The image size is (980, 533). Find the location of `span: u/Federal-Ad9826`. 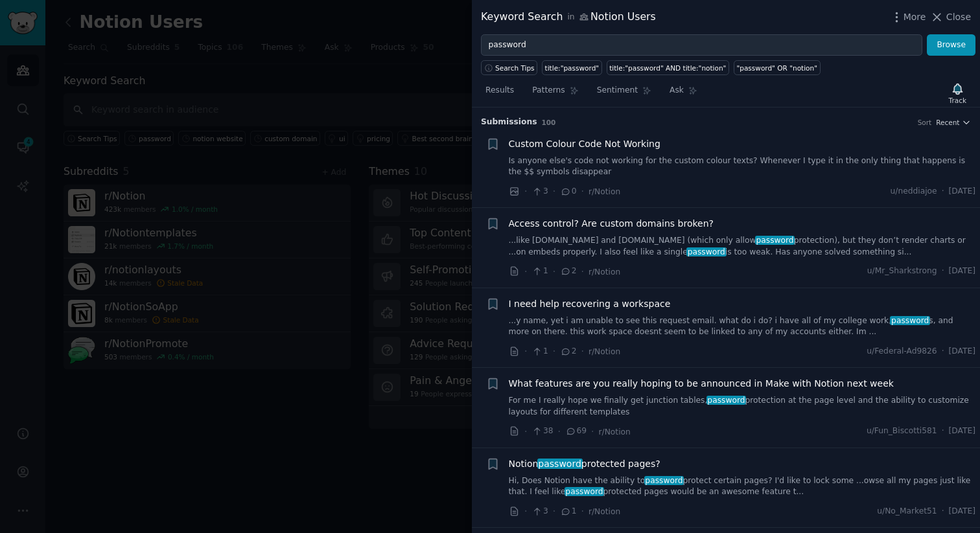

span: u/Federal-Ad9826 is located at coordinates (901, 352).